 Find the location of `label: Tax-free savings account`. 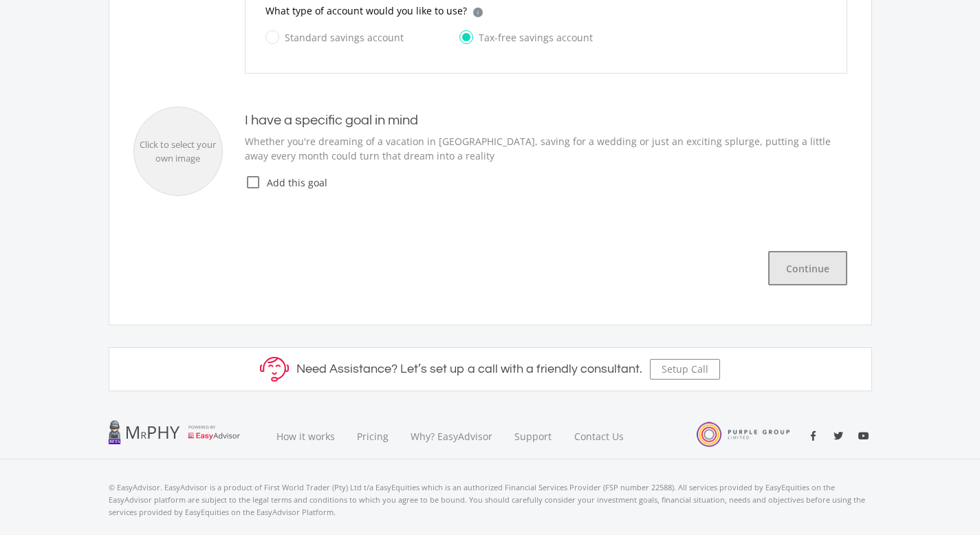

label: Tax-free savings account is located at coordinates (526, 37).